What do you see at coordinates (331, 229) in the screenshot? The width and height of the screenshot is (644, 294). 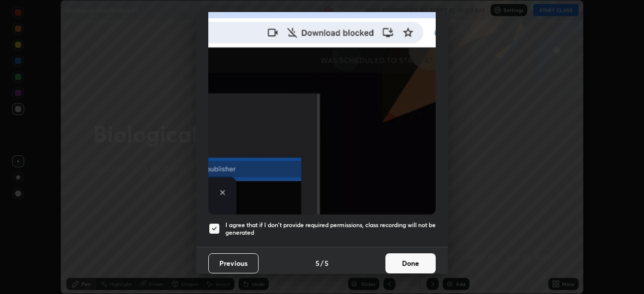 I see `h5: I agree that if I don't provide required permissions, class recording will not be generated` at bounding box center [331, 229].